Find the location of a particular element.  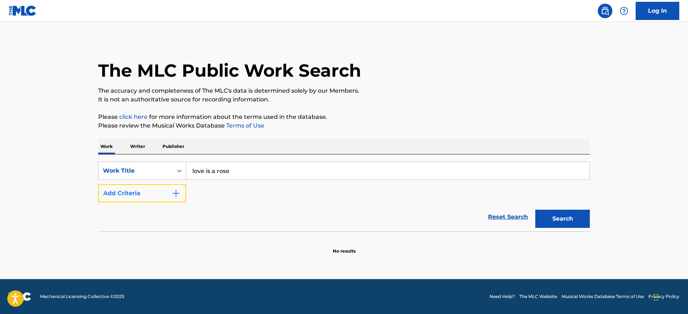

a: Musical Works Database Terms of Use is located at coordinates (603, 297).